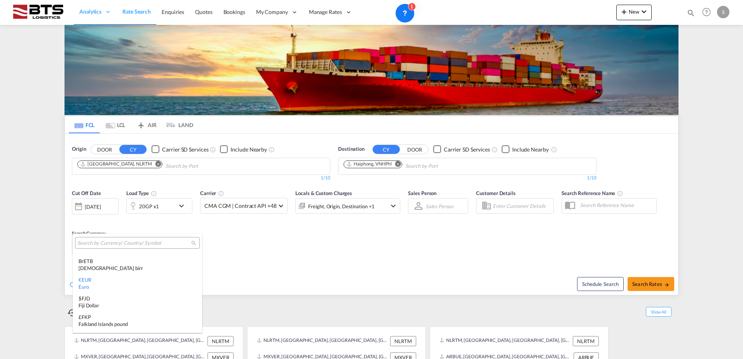  I want to click on input: Search by Currency/ Country/ Symbol, so click(134, 243).